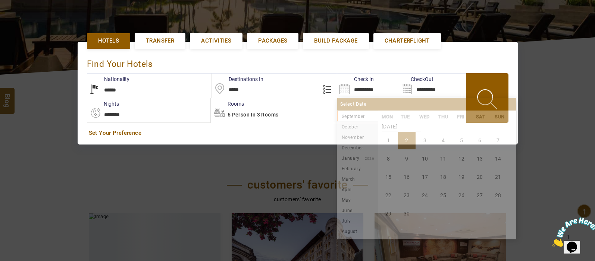 The width and height of the screenshot is (595, 261). Describe the element at coordinates (297, 62) in the screenshot. I see `div: Find Your Hotels` at that location.